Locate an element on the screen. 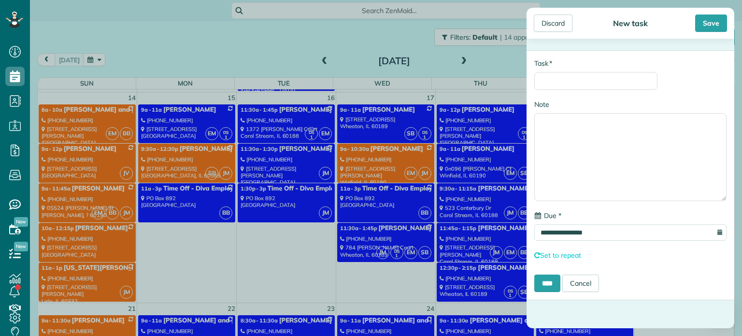 This screenshot has width=742, height=336. div: New task is located at coordinates (630, 23).